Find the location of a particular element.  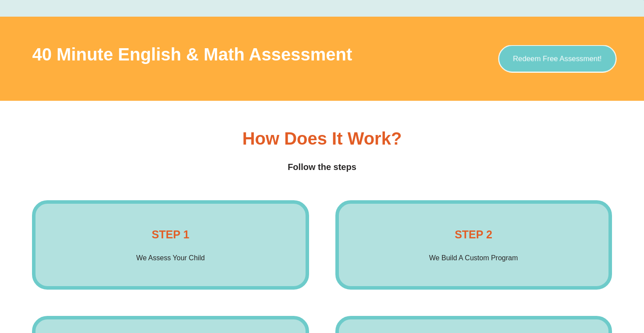

p: We Build A Custom Program is located at coordinates (473, 258).